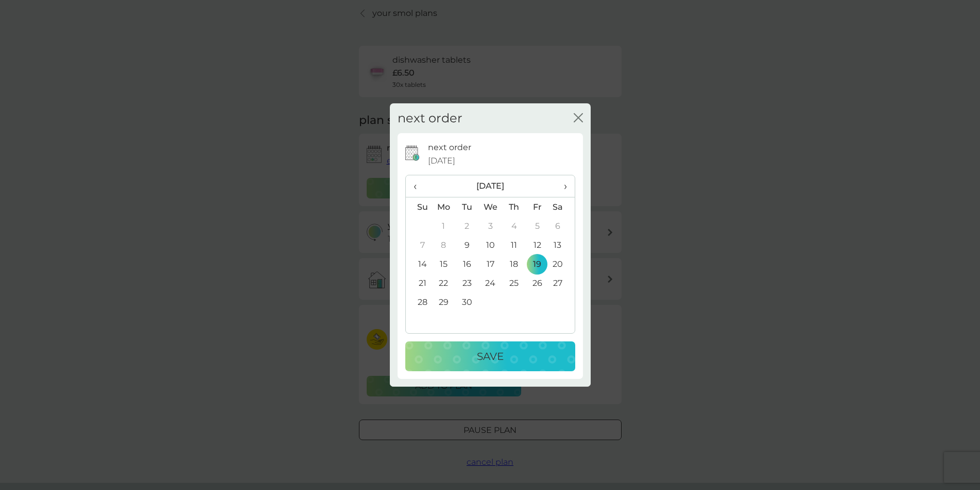 The width and height of the screenshot is (980, 490). What do you see at coordinates (537, 208) in the screenshot?
I see `th: Fr` at bounding box center [537, 208].